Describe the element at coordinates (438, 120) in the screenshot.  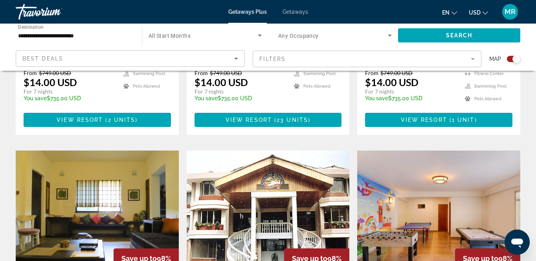
I see `a: View Resort(1 unit)` at that location.